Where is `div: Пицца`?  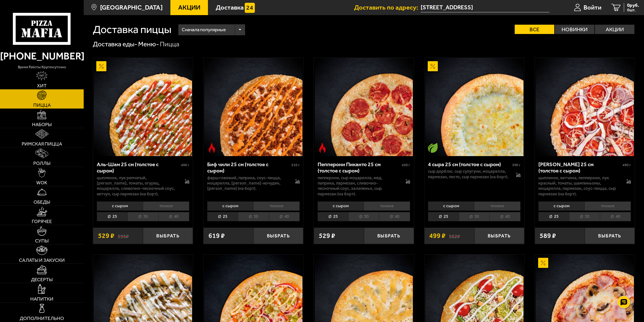 div: Пицца is located at coordinates (169, 44).